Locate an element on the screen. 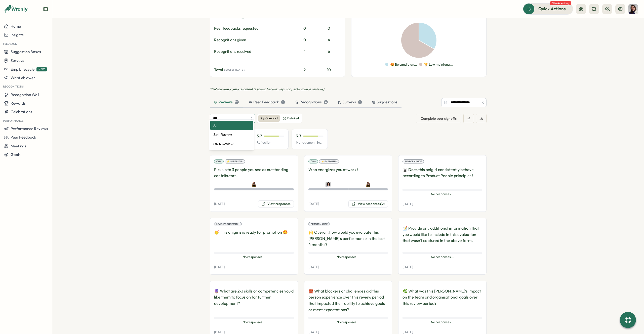 This screenshot has height=334, width=644. div: 6 is located at coordinates (329, 52).